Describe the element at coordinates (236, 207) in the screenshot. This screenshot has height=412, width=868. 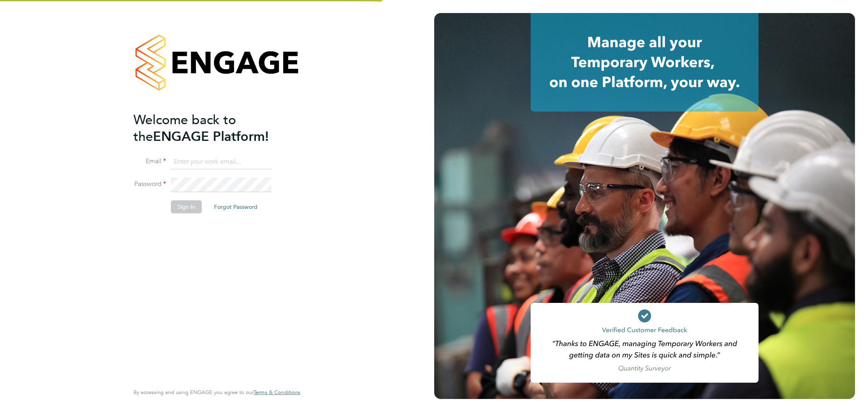
I see `button: Forgot Password` at that location.